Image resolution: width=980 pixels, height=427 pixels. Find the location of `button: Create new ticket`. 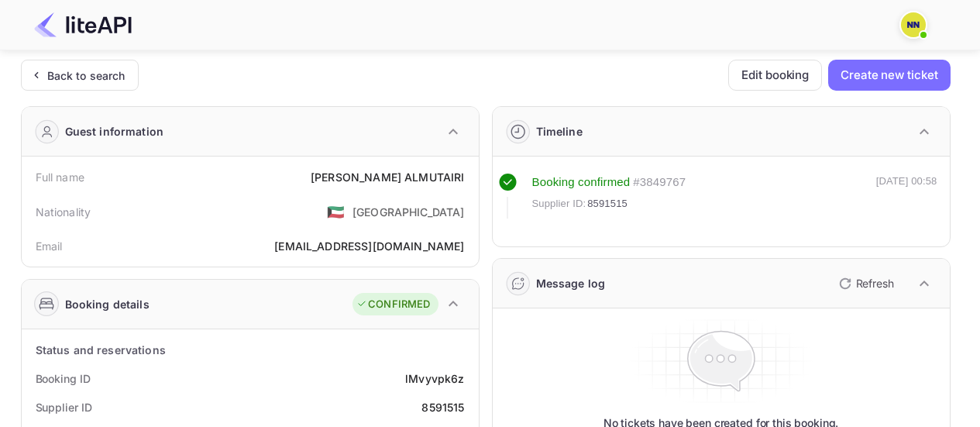

button: Create new ticket is located at coordinates (889, 75).